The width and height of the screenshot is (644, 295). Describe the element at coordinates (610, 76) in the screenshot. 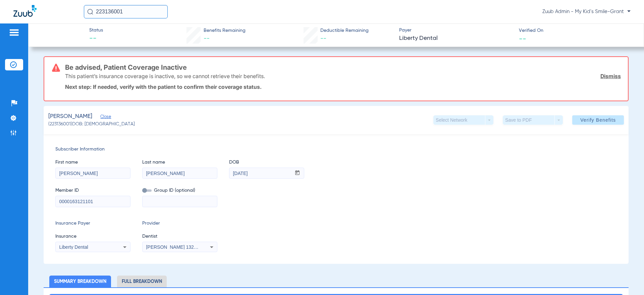

I see `a: Dismiss` at that location.